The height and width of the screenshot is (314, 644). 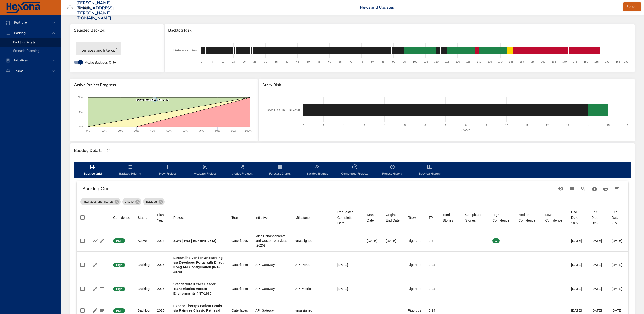 What do you see at coordinates (297, 62) in the screenshot?
I see `text: 45` at bounding box center [297, 62].